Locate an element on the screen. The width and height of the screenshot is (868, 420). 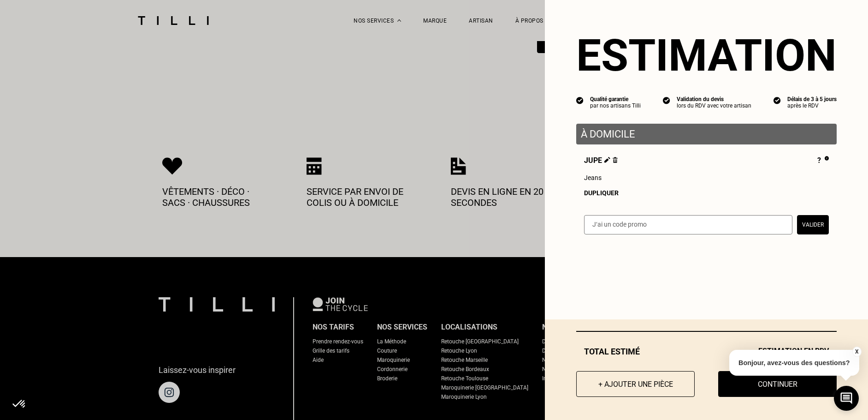
div: Dupliquer is located at coordinates (707, 193).